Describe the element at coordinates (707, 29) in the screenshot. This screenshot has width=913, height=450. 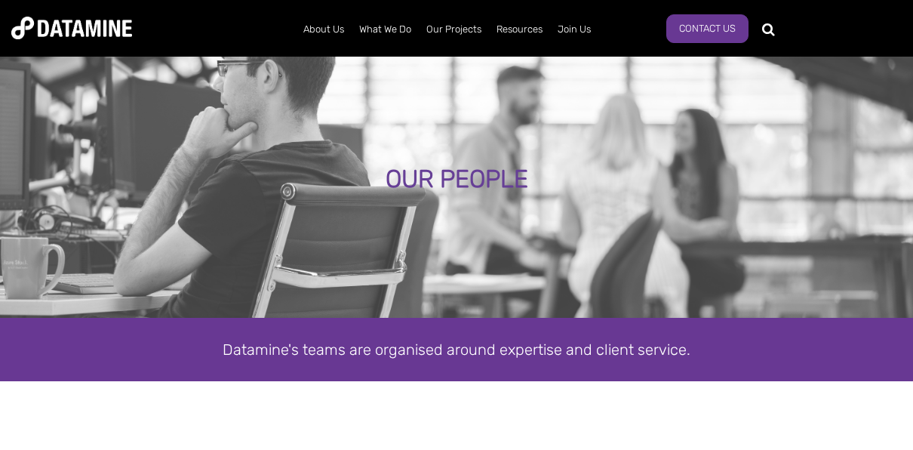
I see `a: Contact Us` at that location.